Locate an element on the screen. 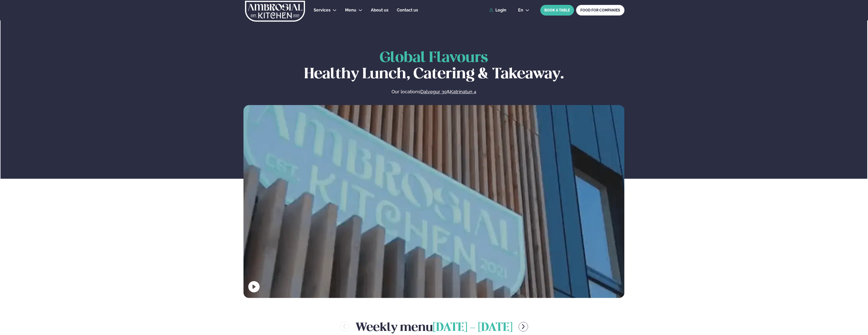  img: logo is located at coordinates (275, 11).